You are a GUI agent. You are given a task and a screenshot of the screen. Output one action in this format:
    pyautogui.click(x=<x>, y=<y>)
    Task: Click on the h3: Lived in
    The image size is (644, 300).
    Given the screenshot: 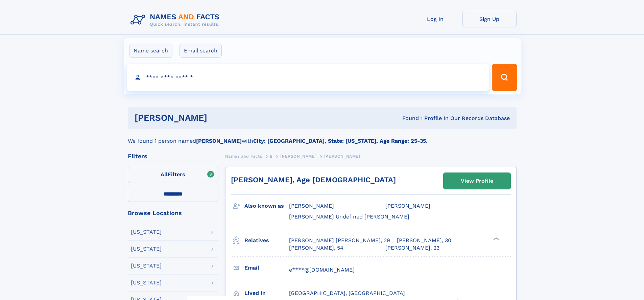 What is the action you would take?
    pyautogui.click(x=267, y=293)
    